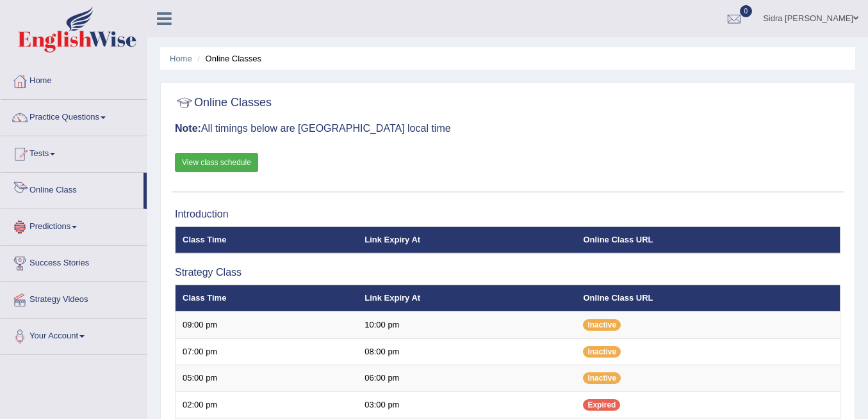 Image resolution: width=868 pixels, height=419 pixels. What do you see at coordinates (466, 379) in the screenshot?
I see `td: 06:00 pm` at bounding box center [466, 379].